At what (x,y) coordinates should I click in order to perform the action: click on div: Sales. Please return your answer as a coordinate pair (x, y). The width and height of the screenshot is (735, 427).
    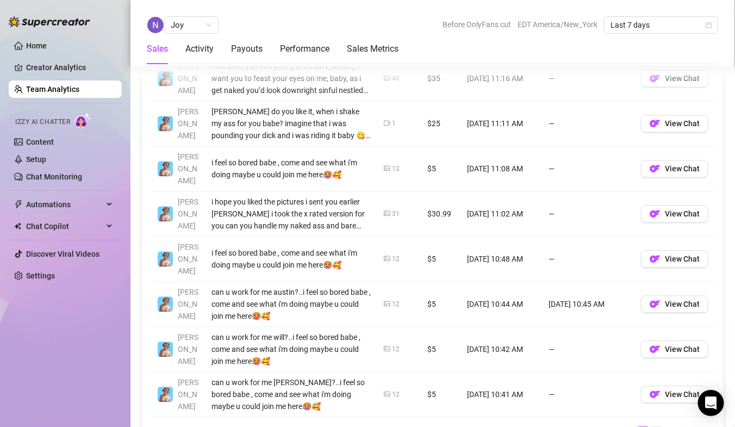
    Looking at the image, I should click on (157, 49).